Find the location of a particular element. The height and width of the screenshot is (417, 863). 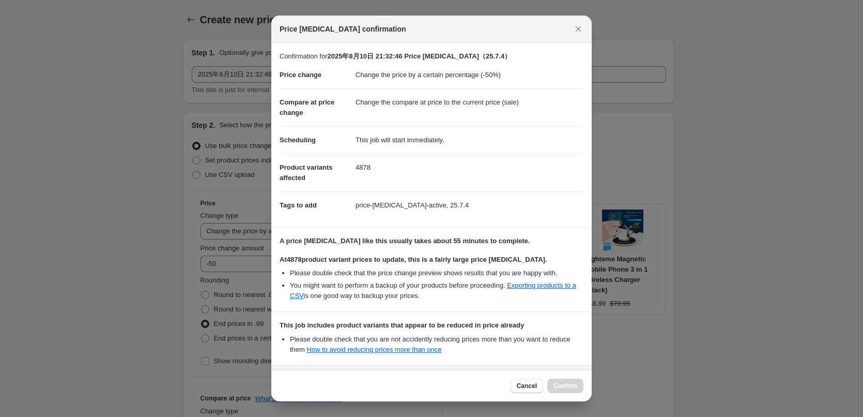

a: How to avoid reducing prices more than once is located at coordinates (374, 349).